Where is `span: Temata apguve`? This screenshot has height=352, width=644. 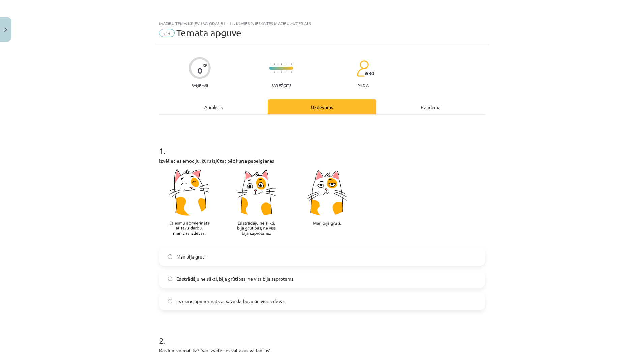 span: Temata apguve is located at coordinates (209, 32).